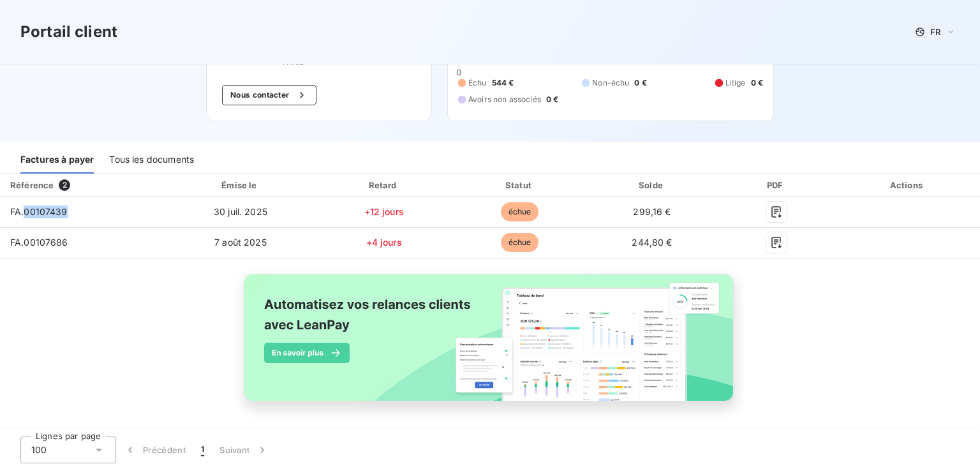 The width and height of the screenshot is (980, 471). Describe the element at coordinates (519, 185) in the screenshot. I see `div: Statut` at that location.